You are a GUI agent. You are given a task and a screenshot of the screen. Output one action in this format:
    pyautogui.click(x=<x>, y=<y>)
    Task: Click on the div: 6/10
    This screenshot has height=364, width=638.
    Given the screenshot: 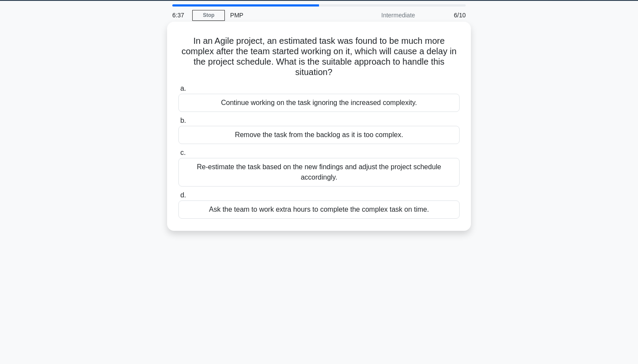 What is the action you would take?
    pyautogui.click(x=445, y=15)
    